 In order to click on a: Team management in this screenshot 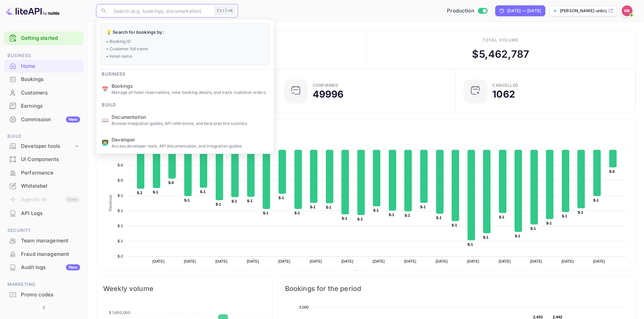, I will do `click(44, 241)`.